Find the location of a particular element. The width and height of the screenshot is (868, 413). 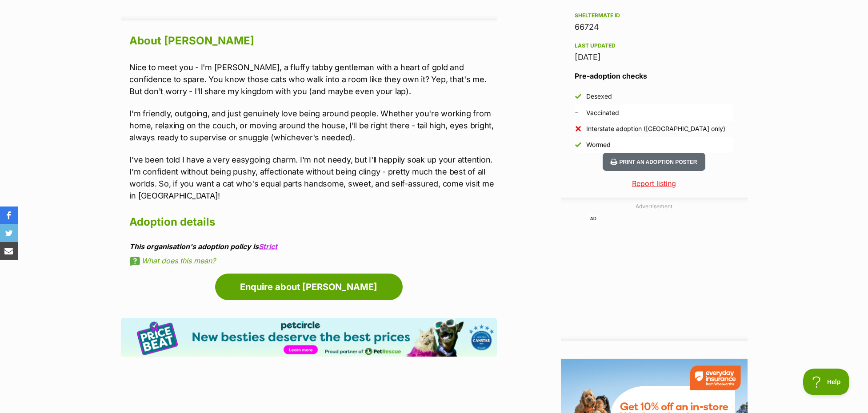

div: Vaccinated is located at coordinates (603, 113).